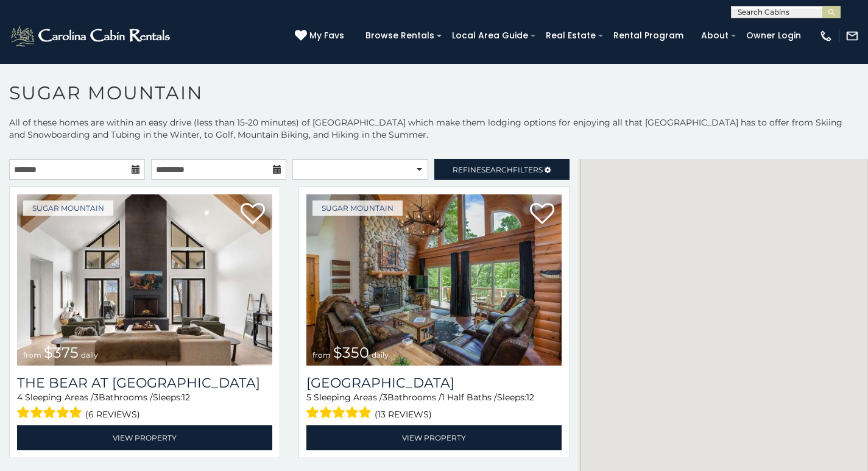 The image size is (868, 471). What do you see at coordinates (434, 280) in the screenshot?
I see `a: from $350 daily` at bounding box center [434, 280].